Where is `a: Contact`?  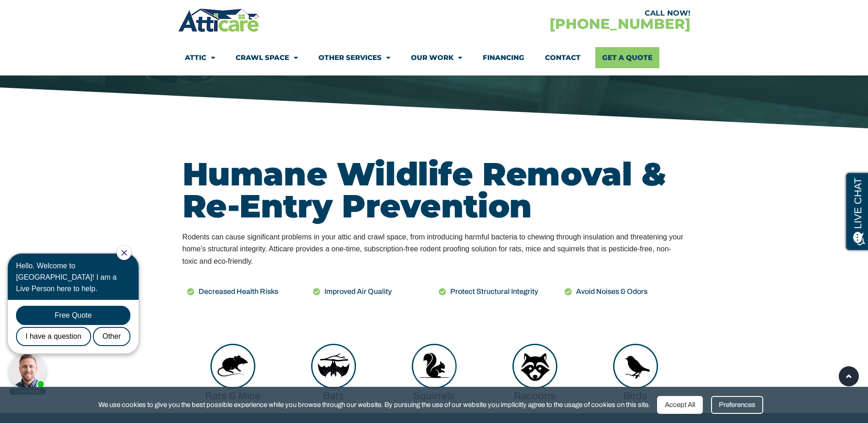
a: Contact is located at coordinates (563, 57).